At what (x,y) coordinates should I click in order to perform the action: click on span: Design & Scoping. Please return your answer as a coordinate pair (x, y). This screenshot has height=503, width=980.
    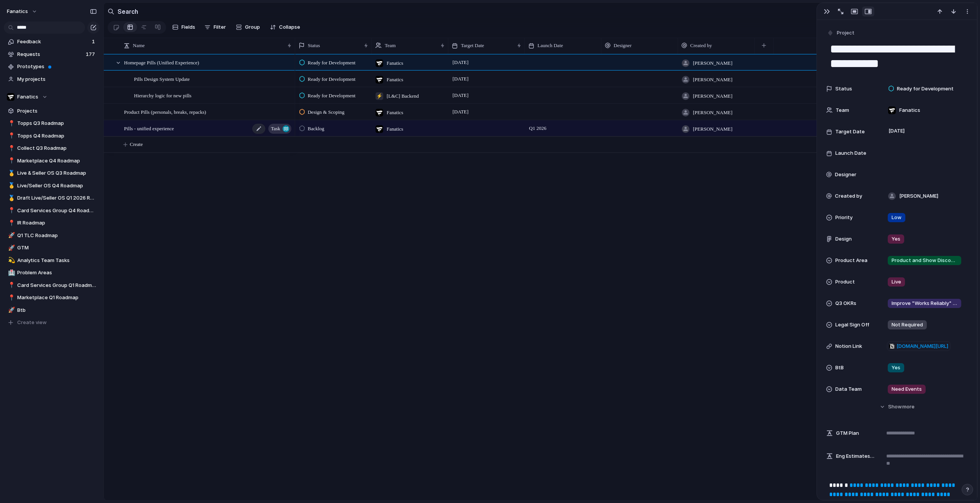
    Looking at the image, I should click on (326, 112).